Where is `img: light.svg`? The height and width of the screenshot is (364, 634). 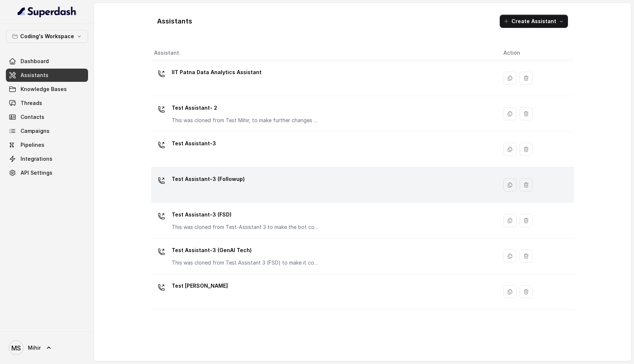
img: light.svg is located at coordinates (47, 12).